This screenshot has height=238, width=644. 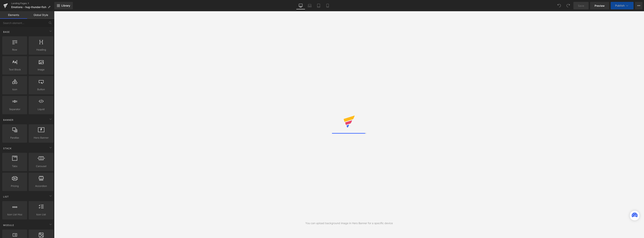 I want to click on button: Redo, so click(x=568, y=6).